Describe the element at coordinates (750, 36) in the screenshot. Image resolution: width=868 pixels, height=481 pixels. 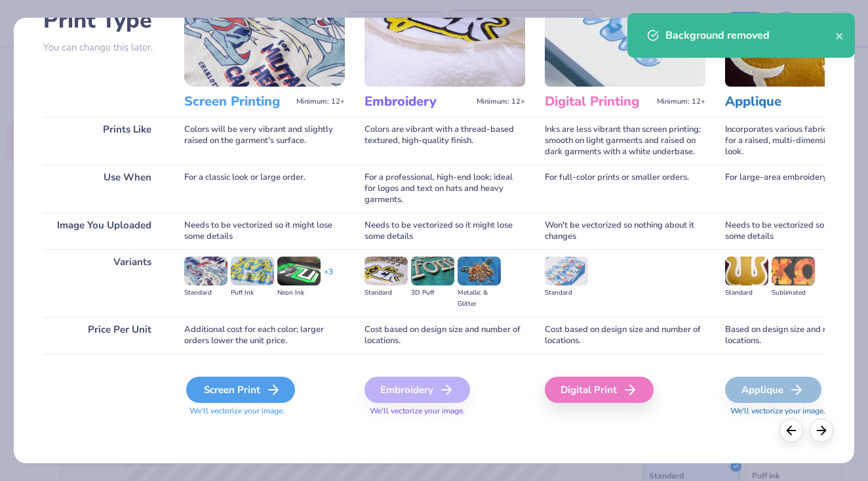
I see `div: Background removed` at that location.